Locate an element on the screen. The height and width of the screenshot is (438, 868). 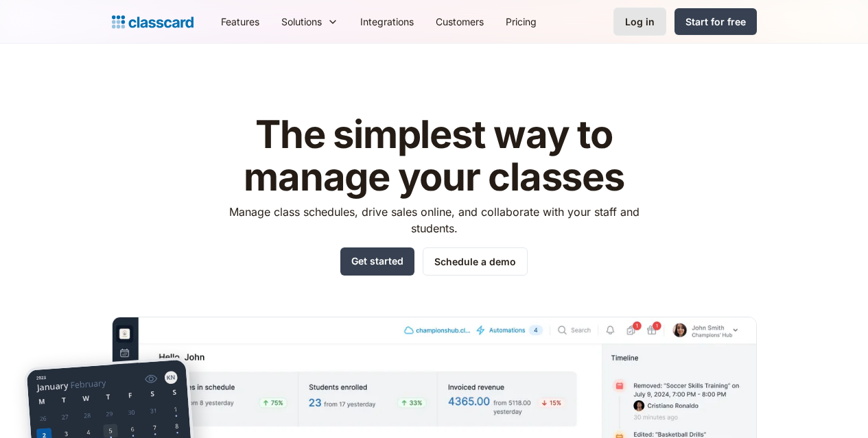
a: Features is located at coordinates (240, 21).